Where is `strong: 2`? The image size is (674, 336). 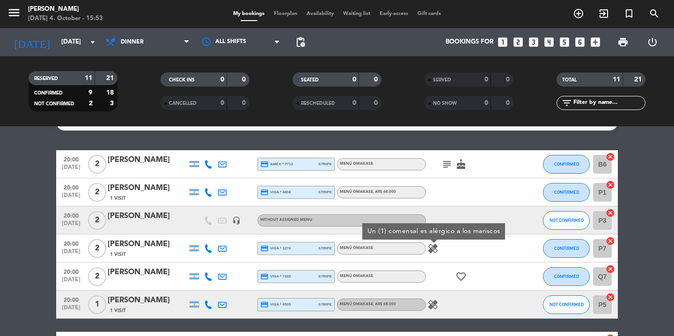
strong: 2 is located at coordinates (91, 103).